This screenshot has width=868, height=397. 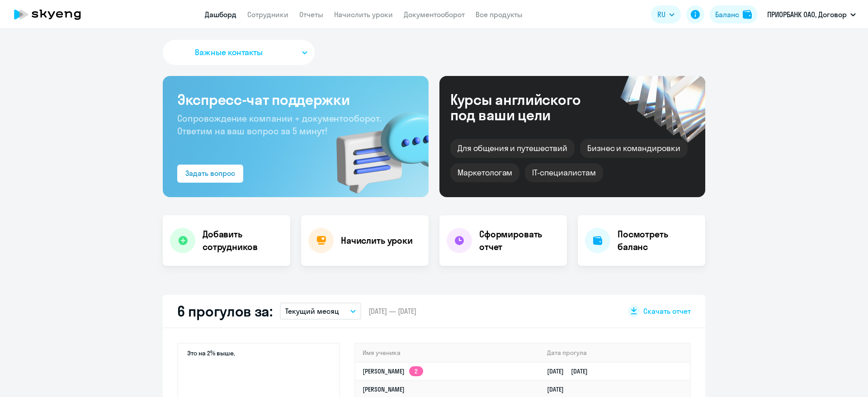 What do you see at coordinates (512, 148) in the screenshot?
I see `div: Для общения и путешествий` at bounding box center [512, 148].